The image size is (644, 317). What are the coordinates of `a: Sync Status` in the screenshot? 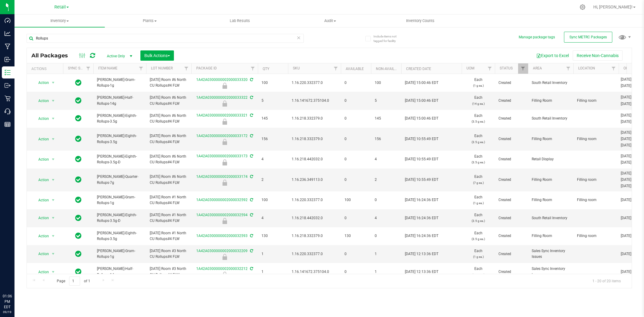 It's located at (80, 68).